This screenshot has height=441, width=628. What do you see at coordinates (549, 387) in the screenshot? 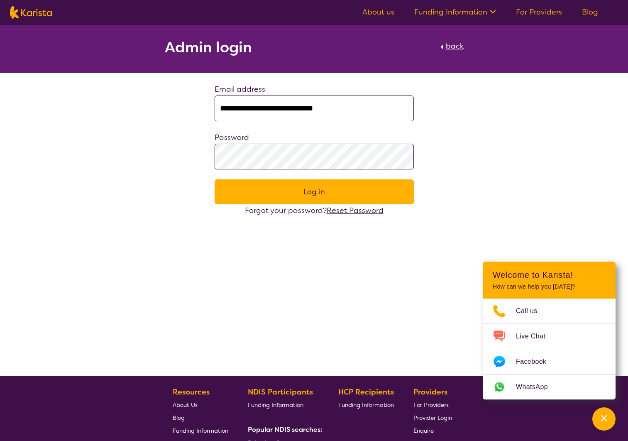
I see `a: Web link opens in a new tab.` at bounding box center [549, 387].